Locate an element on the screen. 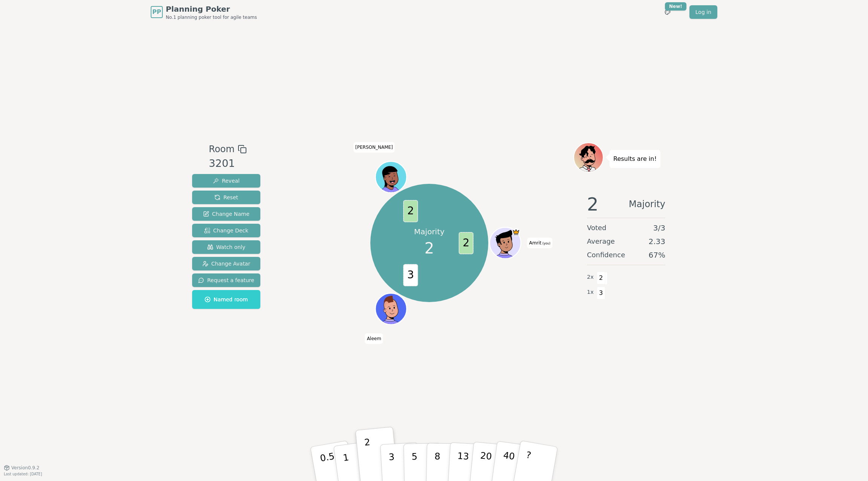 This screenshot has height=481, width=868. span: Average is located at coordinates (601, 241).